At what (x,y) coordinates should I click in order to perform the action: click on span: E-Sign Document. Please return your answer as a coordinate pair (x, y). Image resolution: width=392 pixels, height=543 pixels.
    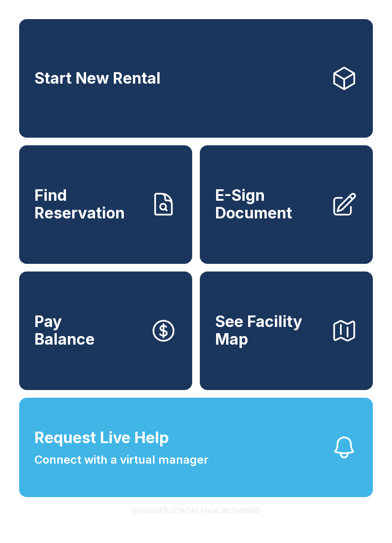
    Looking at the image, I should click on (269, 204).